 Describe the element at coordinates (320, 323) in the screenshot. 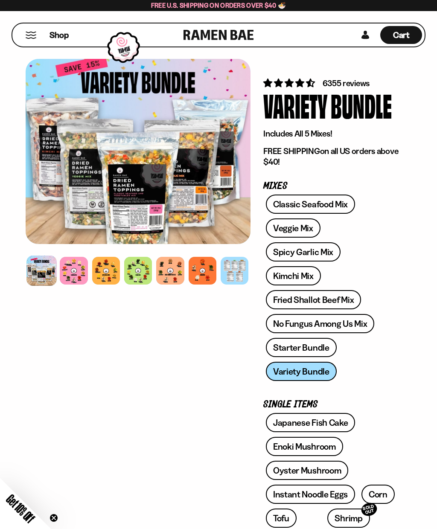

I see `a: No Fungus Among Us Mix` at that location.